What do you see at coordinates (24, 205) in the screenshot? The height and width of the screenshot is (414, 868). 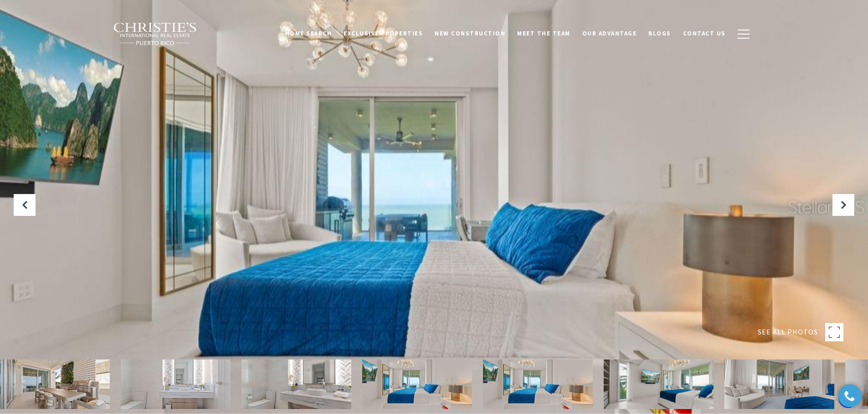 I see `button: Previous Slide` at bounding box center [24, 205].